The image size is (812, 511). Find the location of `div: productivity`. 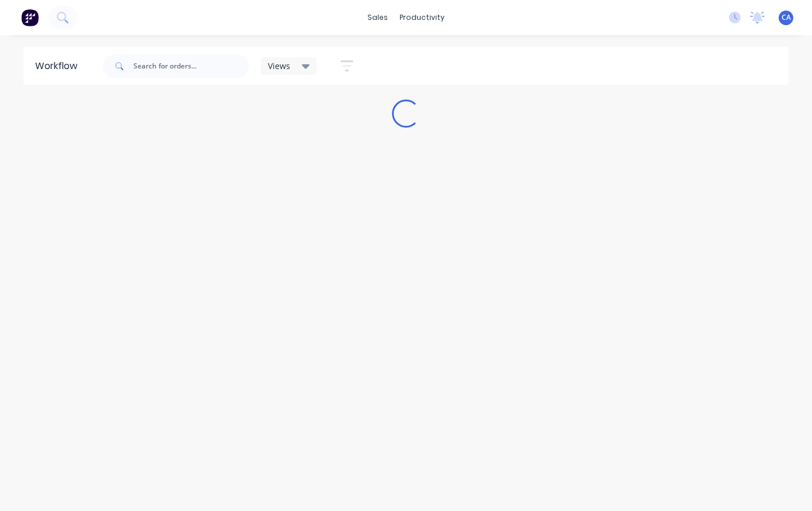

div: productivity is located at coordinates (422, 17).